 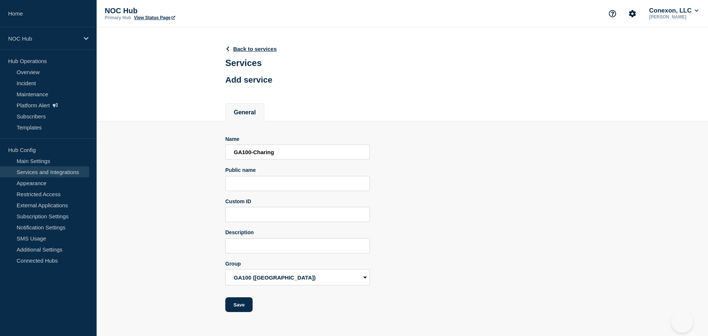 I want to click on input: Name, so click(x=298, y=152).